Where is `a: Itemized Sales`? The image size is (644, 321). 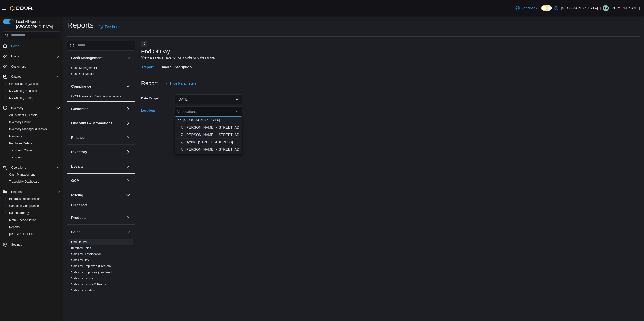
a: Itemized Sales is located at coordinates (81, 248).